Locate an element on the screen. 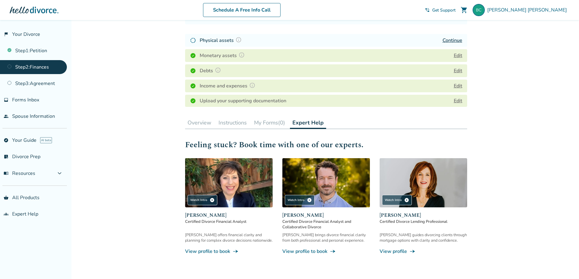 The image size is (579, 279). span: Certified Divorce Financial Analyst is located at coordinates (229, 222).